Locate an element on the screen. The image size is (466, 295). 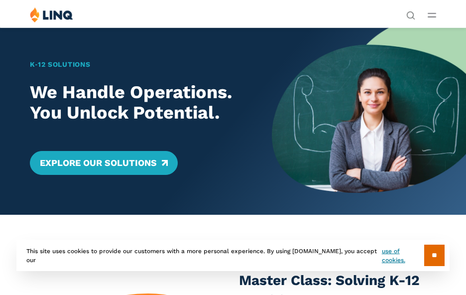
button: Open Search Bar is located at coordinates (411, 14).